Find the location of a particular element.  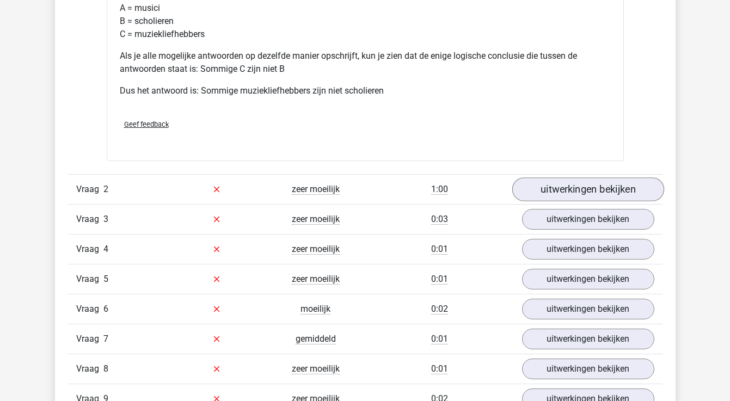

span: gemiddeld is located at coordinates (316, 339).